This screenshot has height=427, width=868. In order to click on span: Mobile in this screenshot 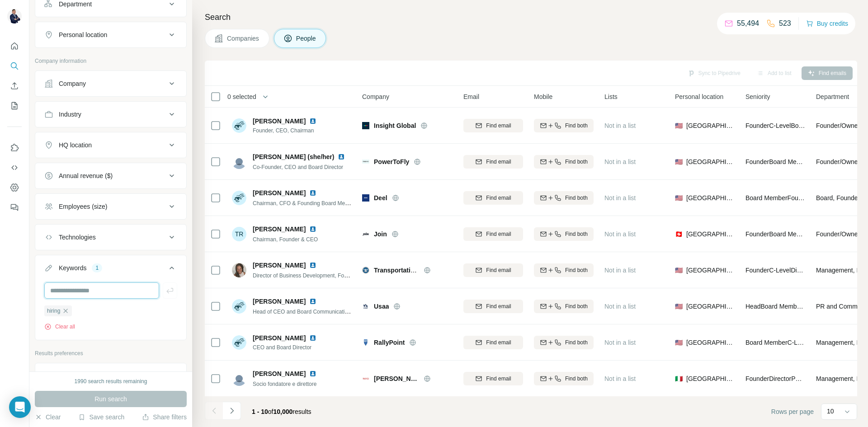, I will do `click(542, 97)`.